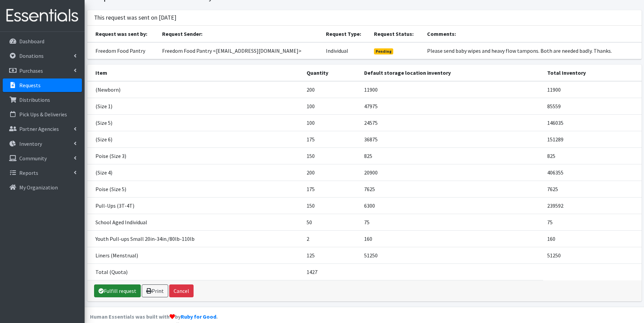  I want to click on td: Poise (Size 5), so click(195, 188).